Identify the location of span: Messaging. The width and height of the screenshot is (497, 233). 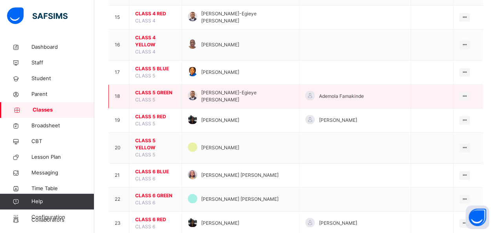
(63, 173).